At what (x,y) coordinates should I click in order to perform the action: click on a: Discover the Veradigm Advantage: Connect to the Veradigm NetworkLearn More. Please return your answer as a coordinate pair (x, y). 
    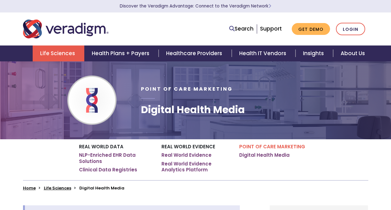
    Looking at the image, I should click on (195, 6).